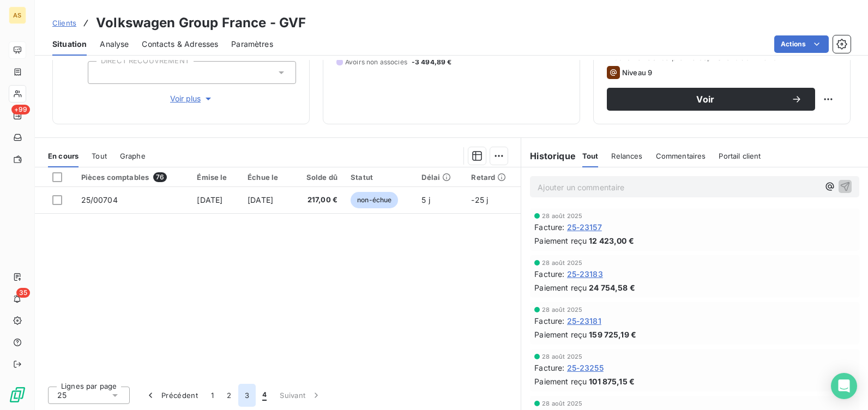 The image size is (868, 410). What do you see at coordinates (681, 156) in the screenshot?
I see `span: Commentaires` at bounding box center [681, 156].